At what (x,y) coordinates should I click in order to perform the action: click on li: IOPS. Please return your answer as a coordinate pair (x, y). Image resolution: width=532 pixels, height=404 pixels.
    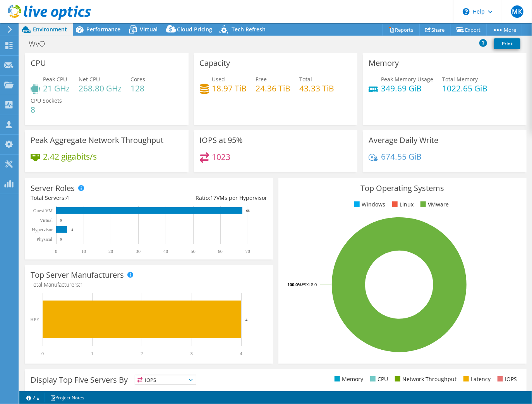
    Looking at the image, I should click on (506, 379).